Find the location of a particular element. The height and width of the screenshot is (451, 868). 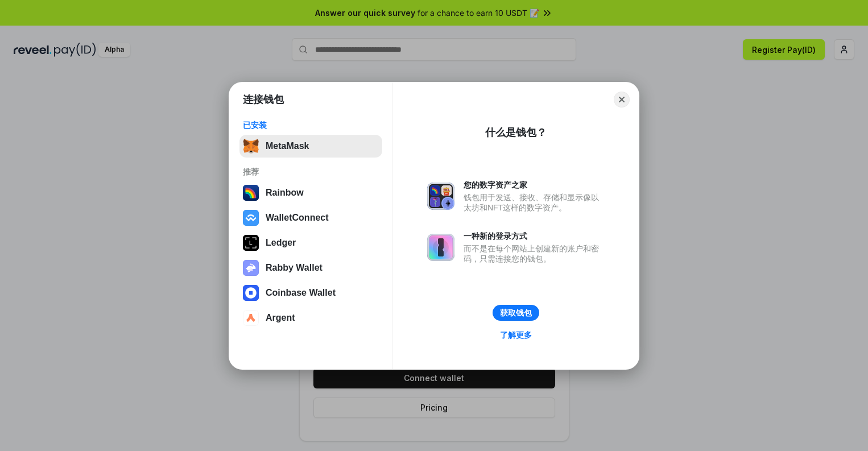

h1: 连接钱包 is located at coordinates (263, 99).